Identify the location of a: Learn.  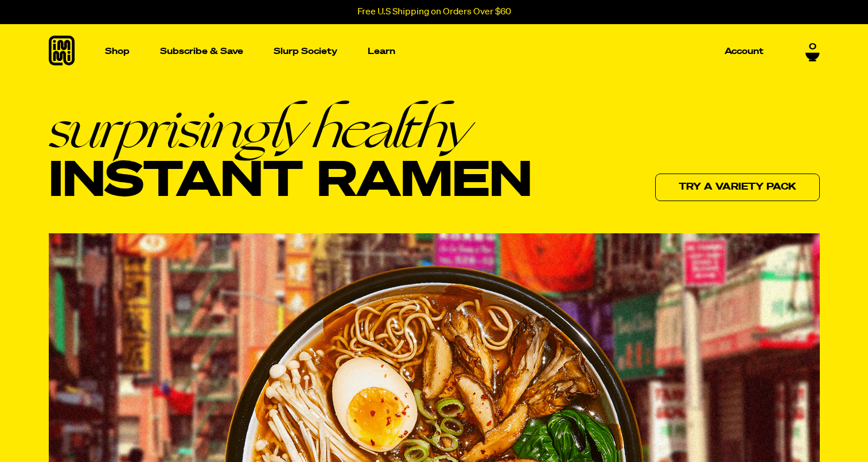
(382, 51).